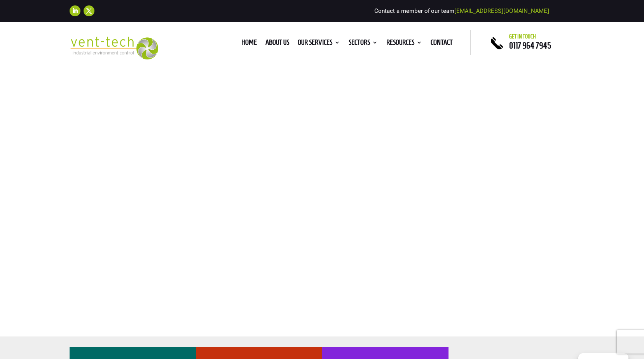  I want to click on a: 0117 964 7945, so click(530, 45).